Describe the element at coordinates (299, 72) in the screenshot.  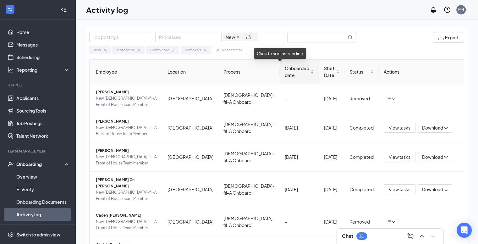
I see `th: Onboarded date` at that location.